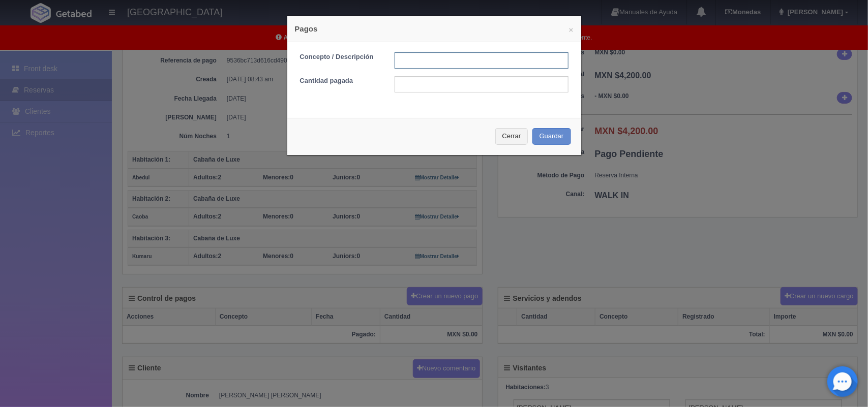 The width and height of the screenshot is (868, 407). I want to click on label: Cantidad pagada, so click(340, 81).